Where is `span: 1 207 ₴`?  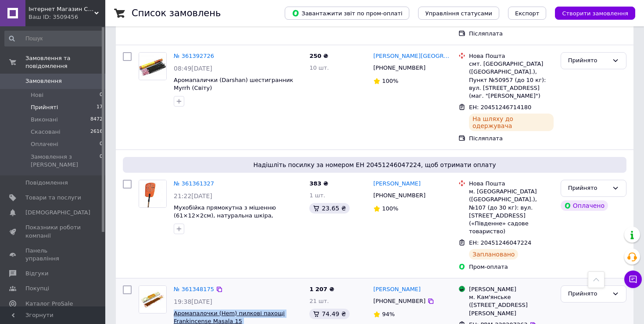 span: 1 207 ₴ is located at coordinates (322, 289).